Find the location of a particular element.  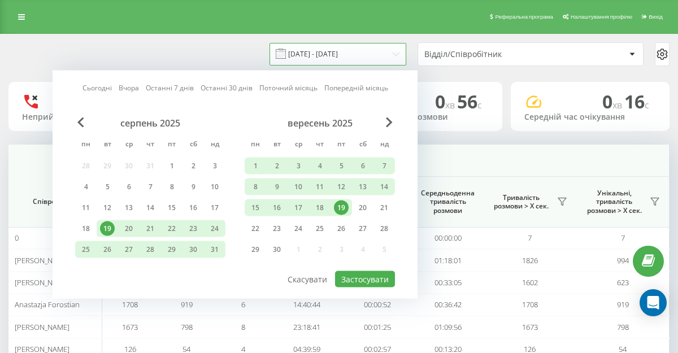

div: пт 8 серп 2025 р. is located at coordinates (172, 187).